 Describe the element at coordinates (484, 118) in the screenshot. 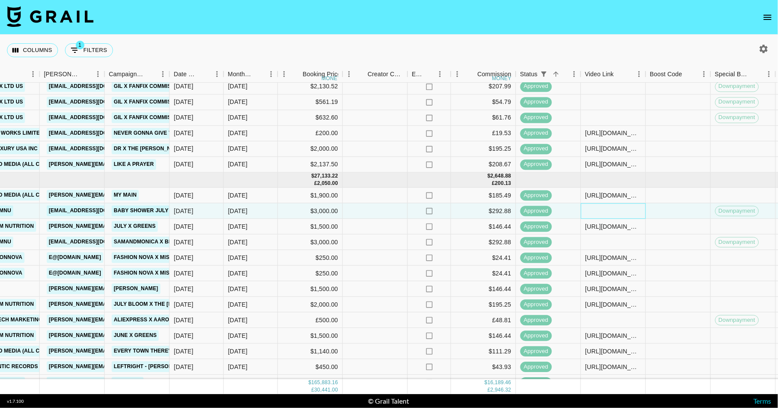

I see `div: $61.76` at that location.